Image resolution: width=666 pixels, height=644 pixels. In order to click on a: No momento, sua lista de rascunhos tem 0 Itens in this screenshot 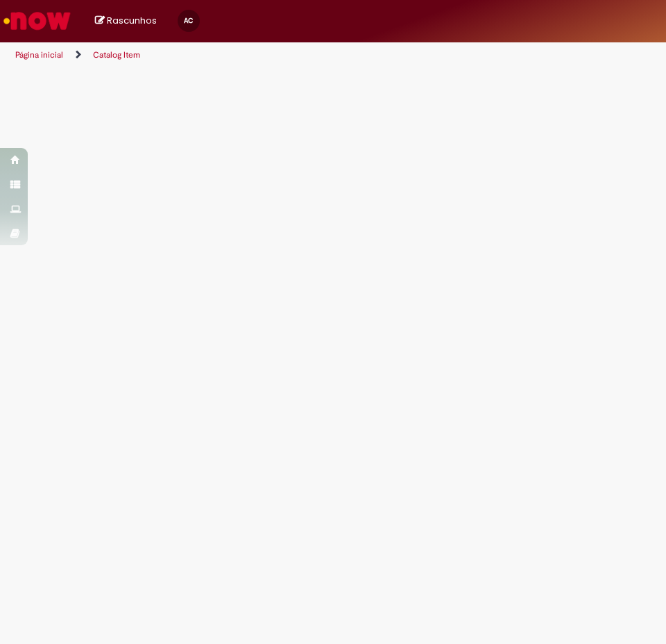, I will do `click(126, 20)`.